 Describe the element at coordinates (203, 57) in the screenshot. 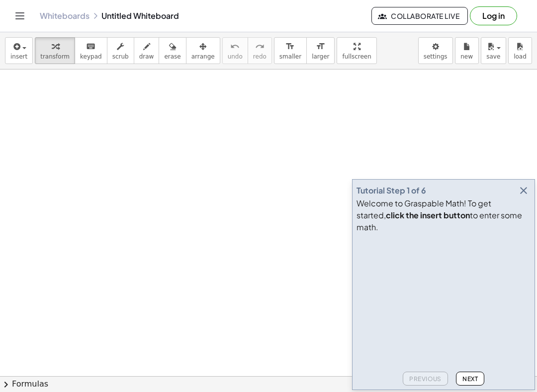

I see `span: arrange` at that location.